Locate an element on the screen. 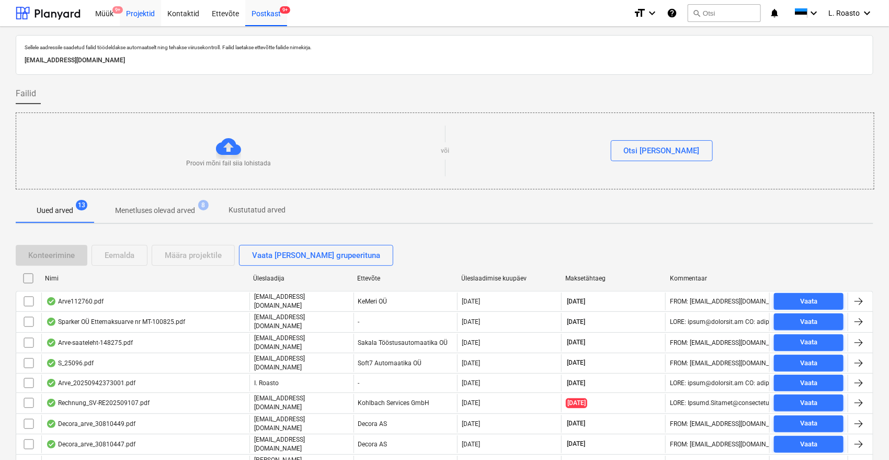 The width and height of the screenshot is (889, 460). i: format_size is located at coordinates (640, 13).